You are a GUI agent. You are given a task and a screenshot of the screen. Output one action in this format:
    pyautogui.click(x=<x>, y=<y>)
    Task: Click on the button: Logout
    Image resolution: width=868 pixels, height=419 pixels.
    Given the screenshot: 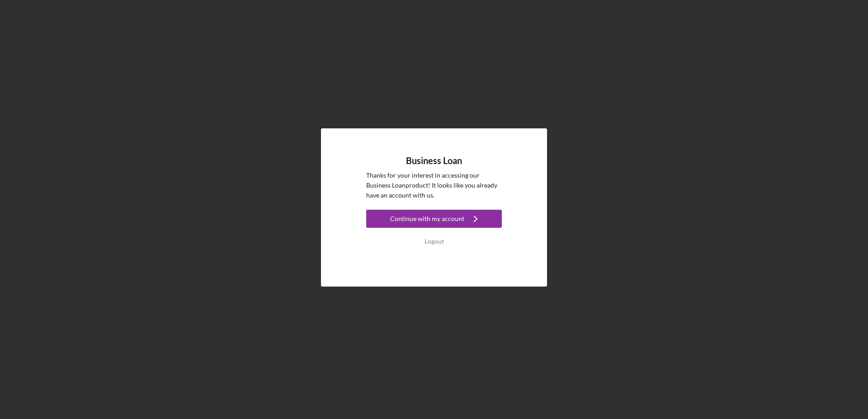 What is the action you would take?
    pyautogui.click(x=434, y=241)
    